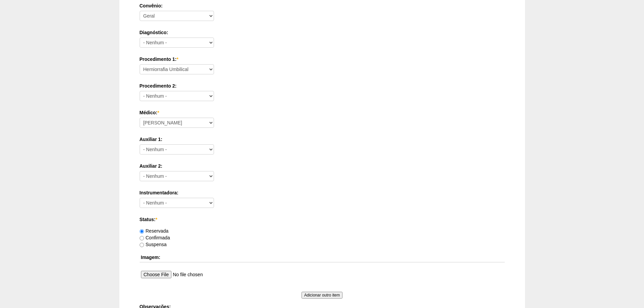 The image size is (644, 308). I want to click on label: Procedimento 1:, so click(322, 59).